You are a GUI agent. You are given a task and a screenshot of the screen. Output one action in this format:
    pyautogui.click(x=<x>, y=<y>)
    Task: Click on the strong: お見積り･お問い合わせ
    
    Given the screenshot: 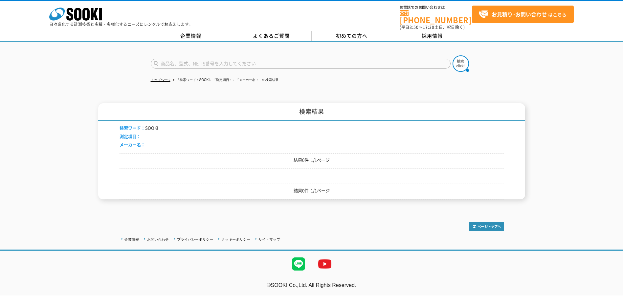 What is the action you would take?
    pyautogui.click(x=519, y=14)
    